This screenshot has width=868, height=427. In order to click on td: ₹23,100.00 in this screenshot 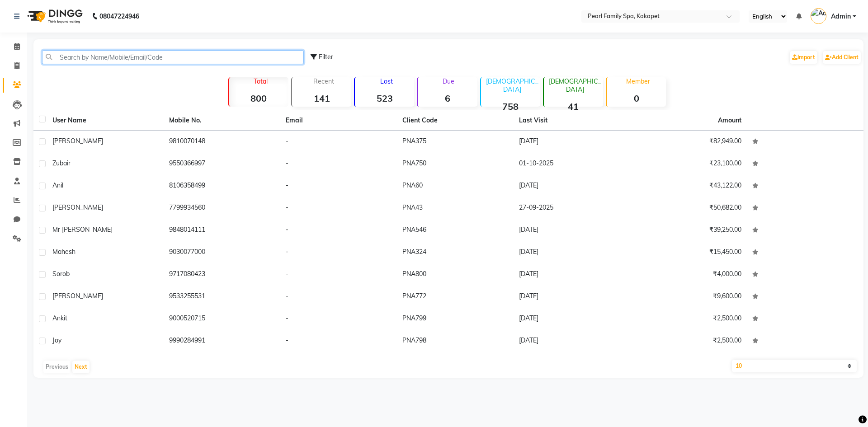, I will do `click(689, 164)`.